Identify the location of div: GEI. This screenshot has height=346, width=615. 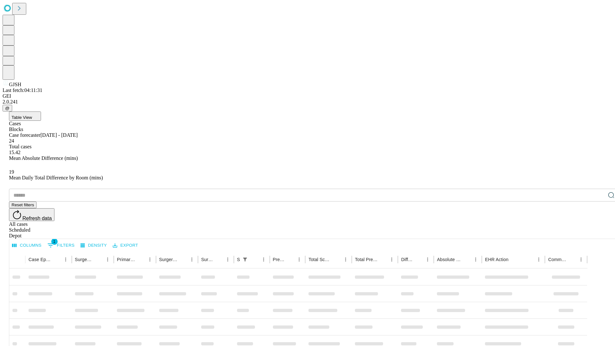
(308, 96).